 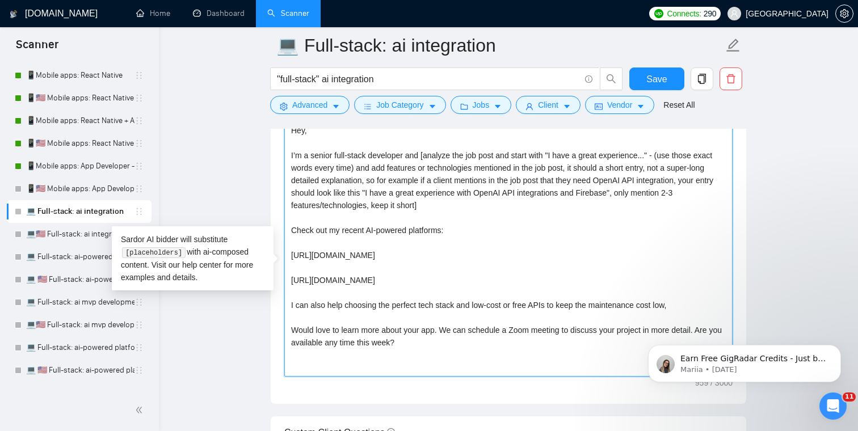 I want to click on li: 💻 Full-stack: ai-powered, so click(x=79, y=257).